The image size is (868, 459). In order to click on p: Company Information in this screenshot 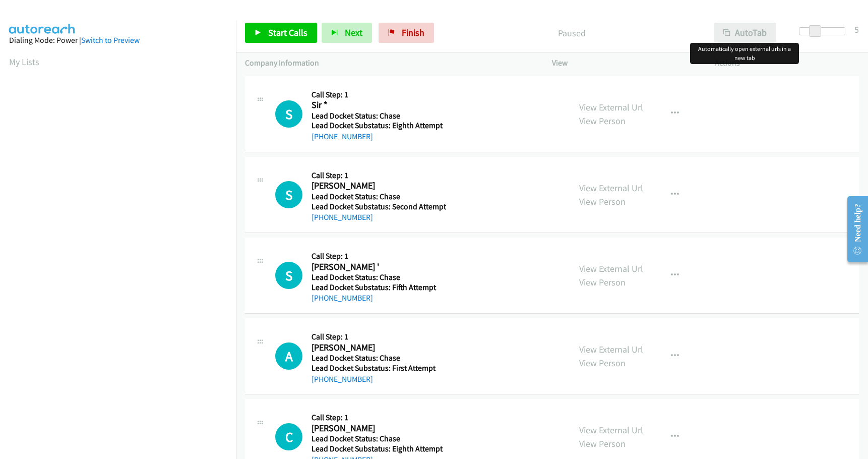, I will do `click(389, 63)`.